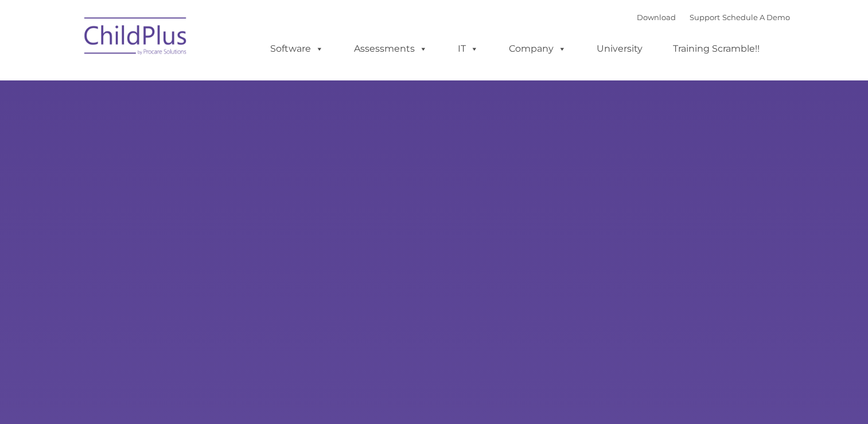 The height and width of the screenshot is (424, 868). What do you see at coordinates (468, 49) in the screenshot?
I see `a: IT` at bounding box center [468, 49].